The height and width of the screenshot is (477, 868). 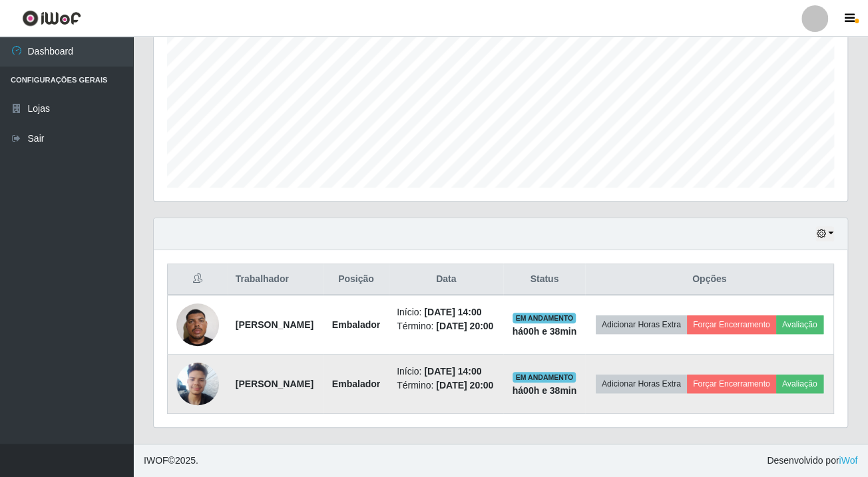 What do you see at coordinates (51, 18) in the screenshot?
I see `img: CoreUI Logo` at bounding box center [51, 18].